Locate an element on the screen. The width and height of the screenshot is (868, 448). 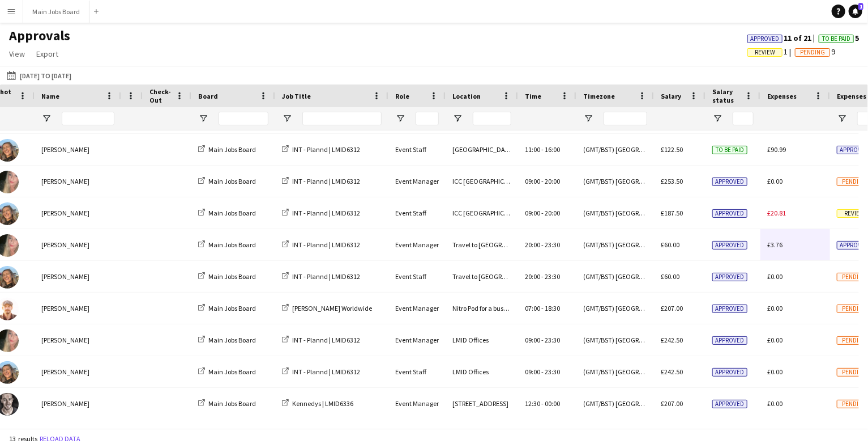
span: £0.00 is located at coordinates (774, 181).